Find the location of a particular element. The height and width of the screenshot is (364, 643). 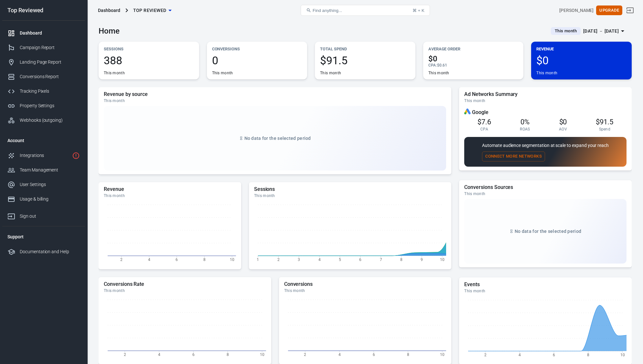

span: $0.61 is located at coordinates (442, 65).